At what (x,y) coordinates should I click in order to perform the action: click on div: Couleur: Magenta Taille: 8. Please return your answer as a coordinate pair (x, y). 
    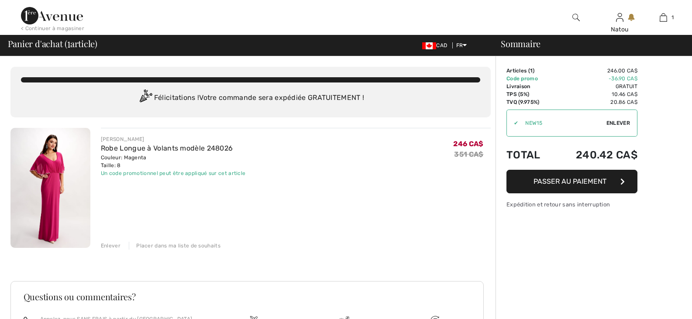
    Looking at the image, I should click on (173, 162).